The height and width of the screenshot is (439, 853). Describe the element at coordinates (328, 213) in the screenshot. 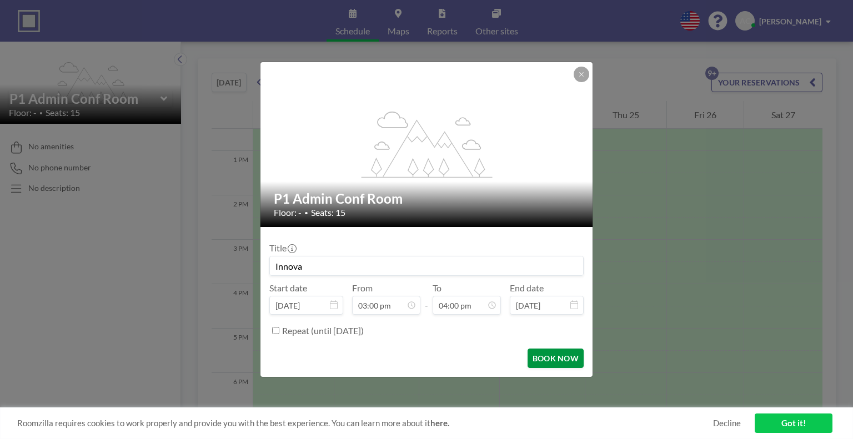

I see `span: Seats: 15` at that location.